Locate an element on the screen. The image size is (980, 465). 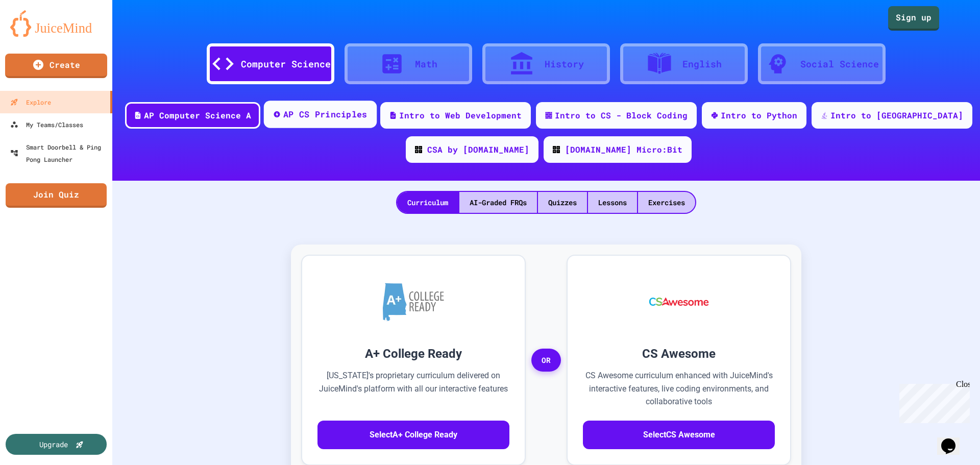
img: CS Awesome is located at coordinates (679, 302).